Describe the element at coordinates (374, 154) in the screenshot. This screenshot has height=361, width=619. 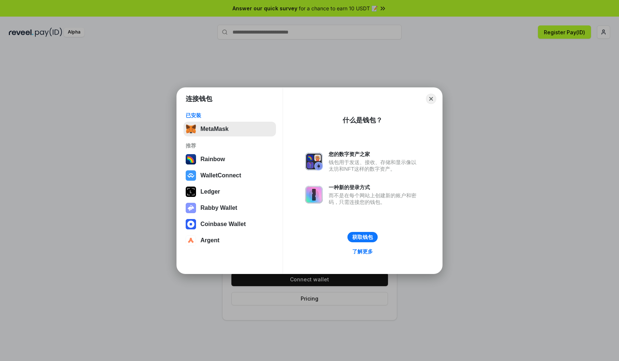
I see `div: 您的数字资产之家` at that location.